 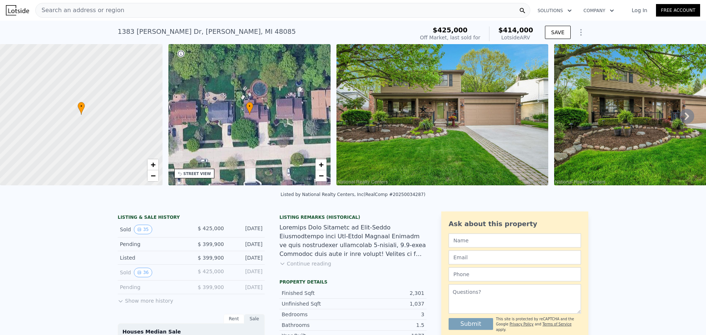 What do you see at coordinates (442, 115) in the screenshot?
I see `img: Sale: 139695095 Parcel: 58891417` at bounding box center [442, 115].